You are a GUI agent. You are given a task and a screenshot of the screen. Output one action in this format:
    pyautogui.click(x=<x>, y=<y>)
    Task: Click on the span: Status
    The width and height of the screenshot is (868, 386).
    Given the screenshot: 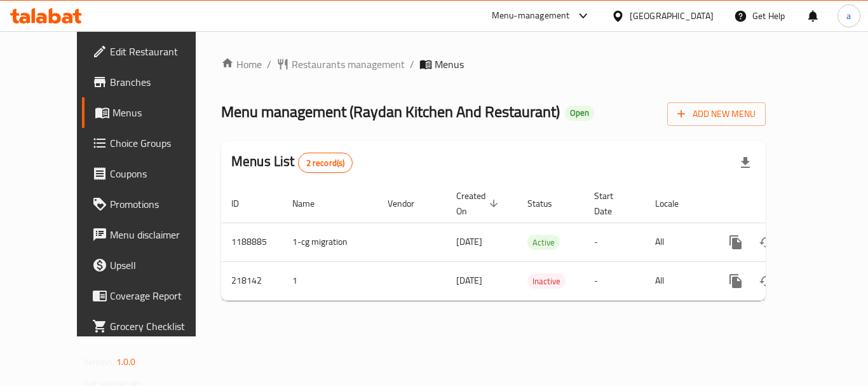 What is the action you would take?
    pyautogui.click(x=548, y=203)
    